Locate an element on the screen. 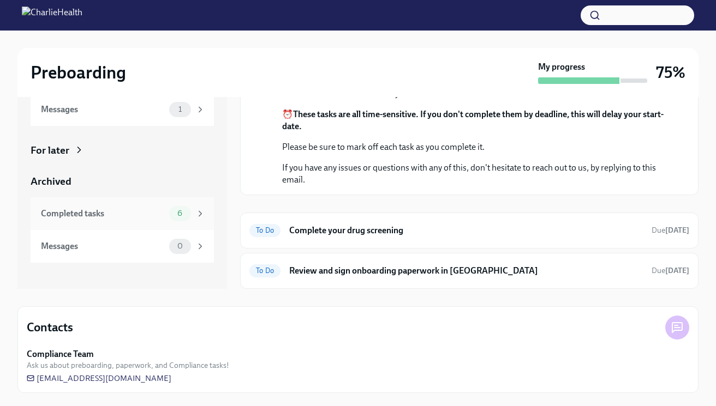  a: Archived is located at coordinates (122, 182).